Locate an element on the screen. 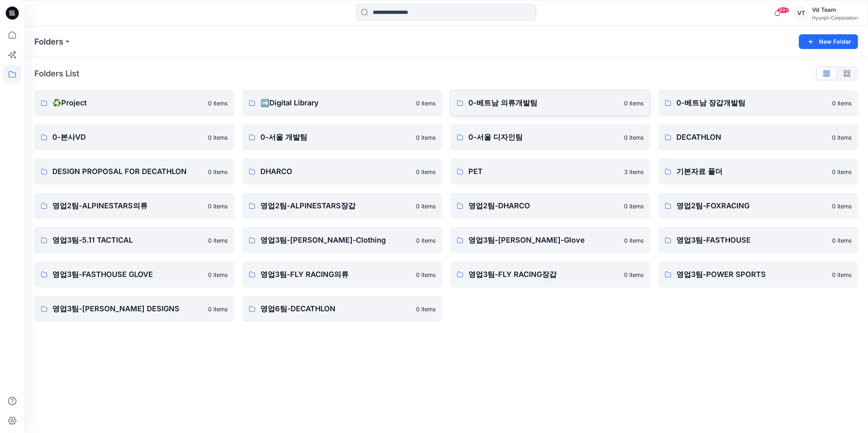 The height and width of the screenshot is (433, 868). p: Folders is located at coordinates (49, 41).